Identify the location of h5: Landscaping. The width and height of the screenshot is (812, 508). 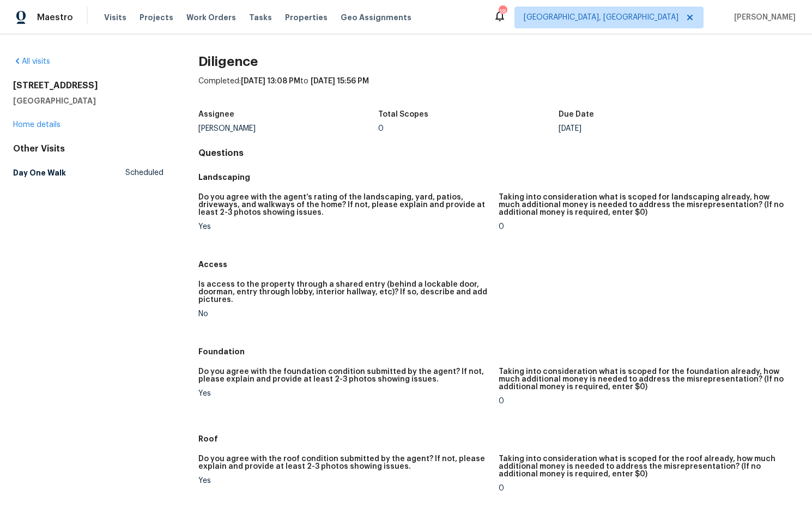
(499, 177).